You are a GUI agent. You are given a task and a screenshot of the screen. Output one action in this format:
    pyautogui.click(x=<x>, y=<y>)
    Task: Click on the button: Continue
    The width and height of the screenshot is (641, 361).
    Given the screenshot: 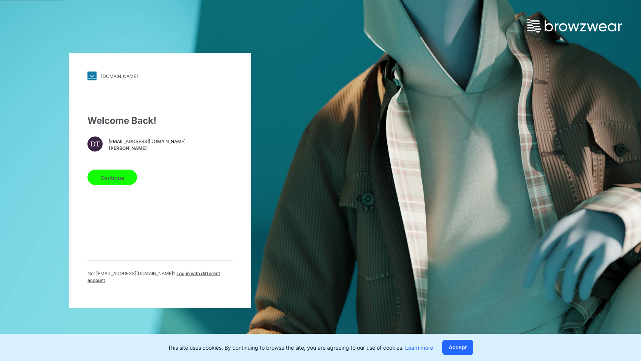 What is the action you would take?
    pyautogui.click(x=112, y=178)
    